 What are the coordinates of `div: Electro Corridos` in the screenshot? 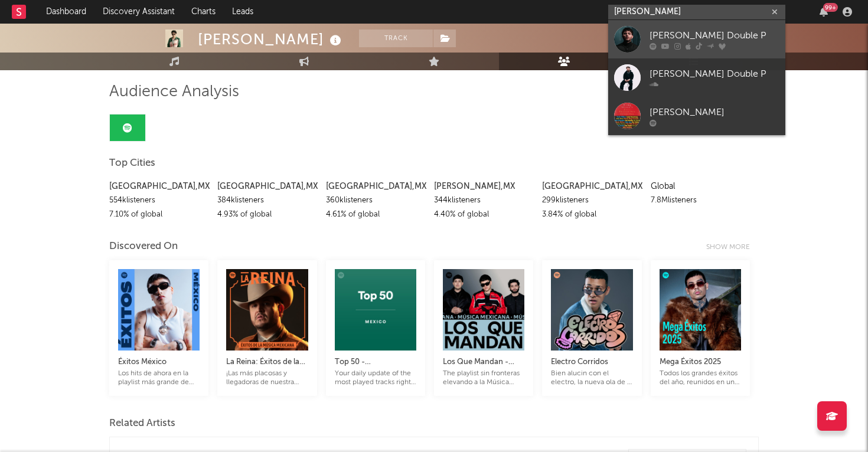 It's located at (592, 362).